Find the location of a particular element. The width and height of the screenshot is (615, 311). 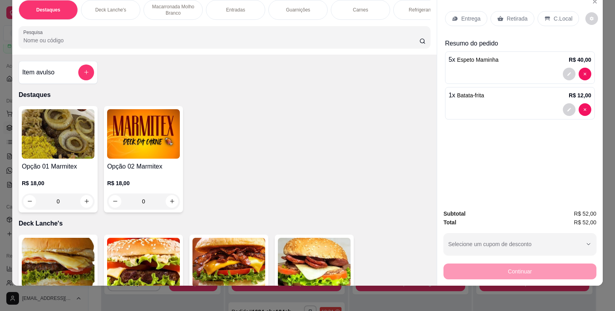

p: C.Local is located at coordinates (563, 19).